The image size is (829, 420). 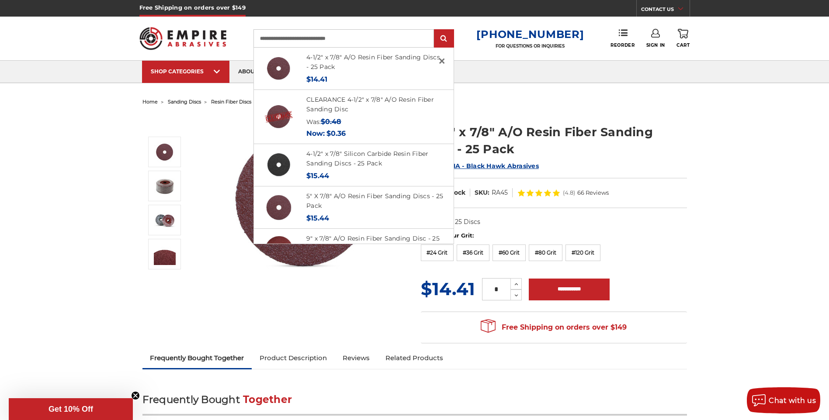 I want to click on div: Get 10% OffClose teaser, so click(x=71, y=409).